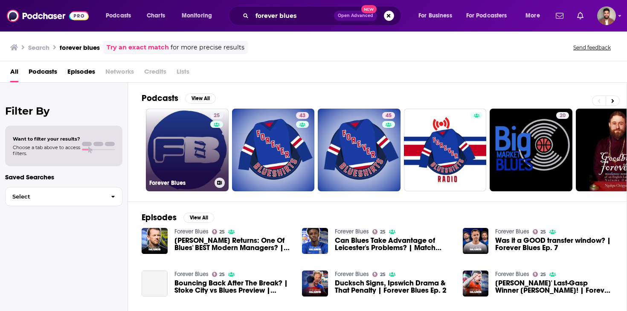  Describe the element at coordinates (394, 244) in the screenshot. I see `span: Can Blues Take Advantage of Leicester's Problems? | Match Preview | Forever Blues Ep. 6` at that location.